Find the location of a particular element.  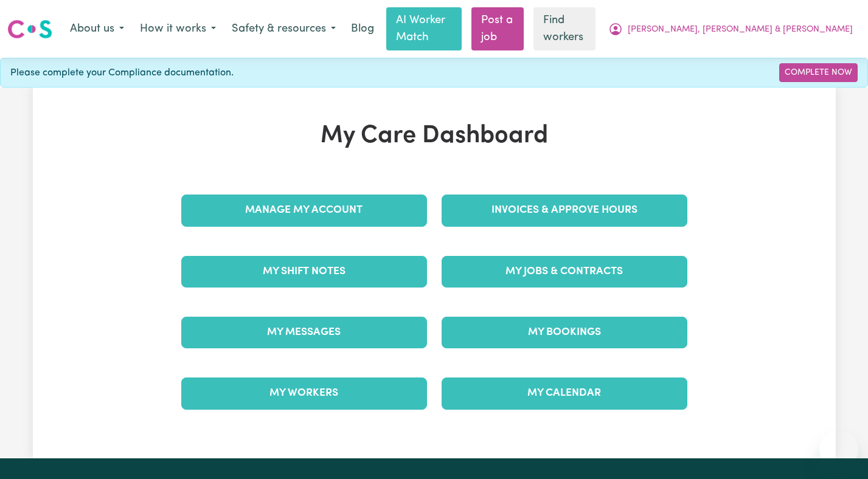

span: Please complete your Compliance documentation. is located at coordinates (122, 73).